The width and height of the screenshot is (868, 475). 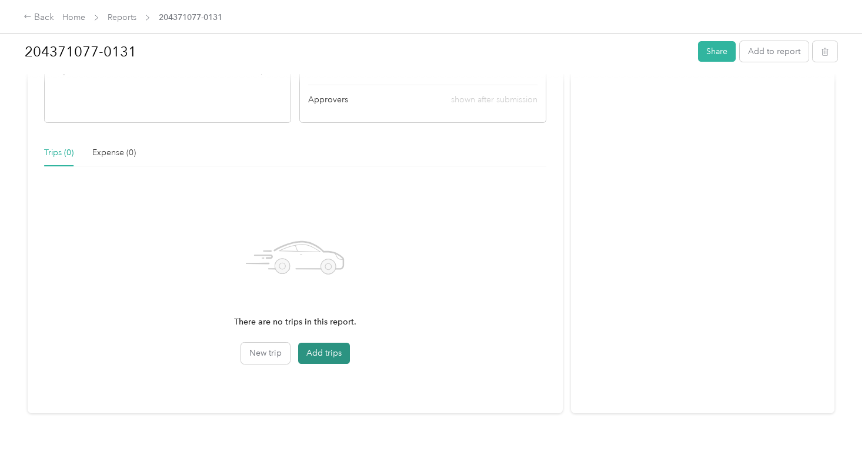 What do you see at coordinates (59, 153) in the screenshot?
I see `div: Trips (0)` at bounding box center [59, 153].